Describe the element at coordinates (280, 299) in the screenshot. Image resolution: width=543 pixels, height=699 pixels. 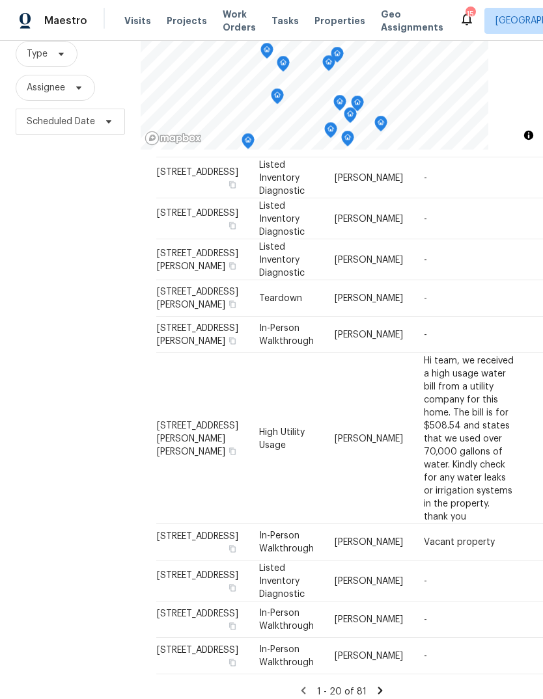
I see `span: Teardown` at that location.